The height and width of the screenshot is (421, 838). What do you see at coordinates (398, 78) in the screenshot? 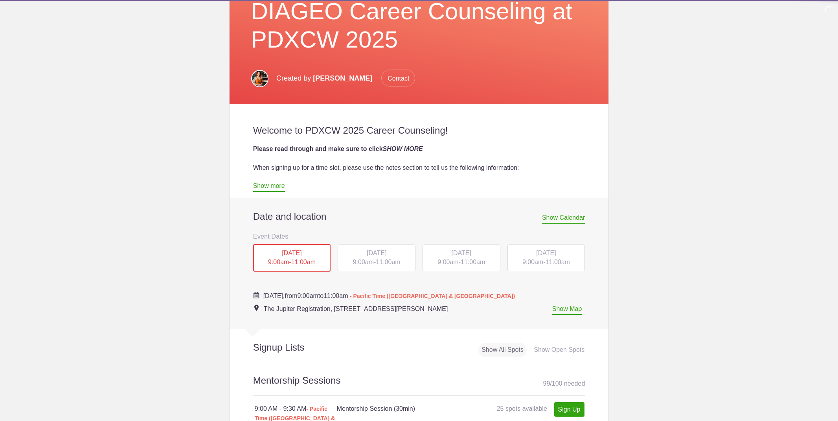
I see `span: Contact` at bounding box center [398, 78].